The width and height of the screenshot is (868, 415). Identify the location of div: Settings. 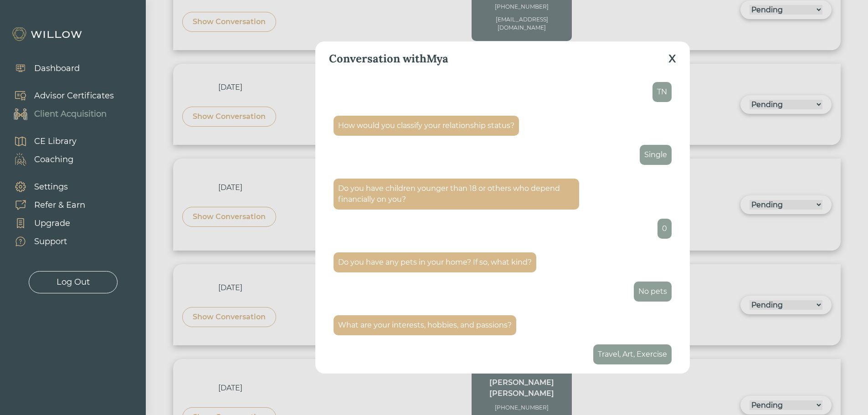
(51, 187).